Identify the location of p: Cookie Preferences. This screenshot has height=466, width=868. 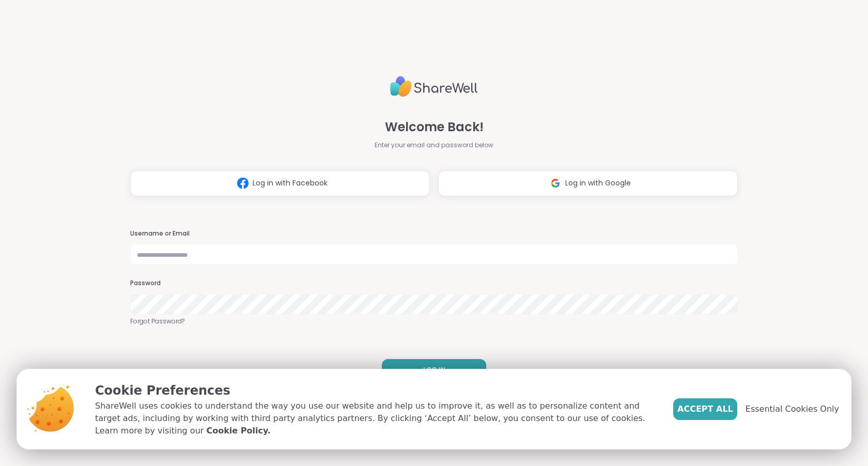
(376, 391).